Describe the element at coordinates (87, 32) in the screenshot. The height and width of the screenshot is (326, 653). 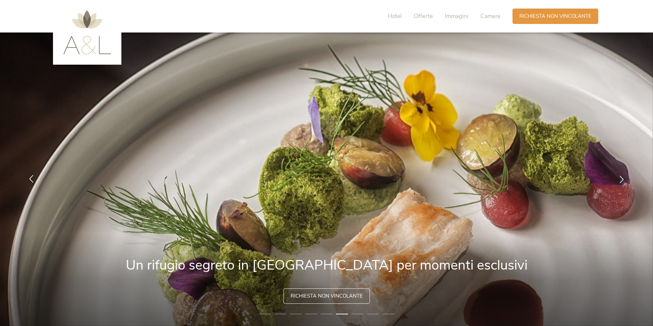
I see `img: AMONTI & LUNARIS Wellnessresort` at that location.